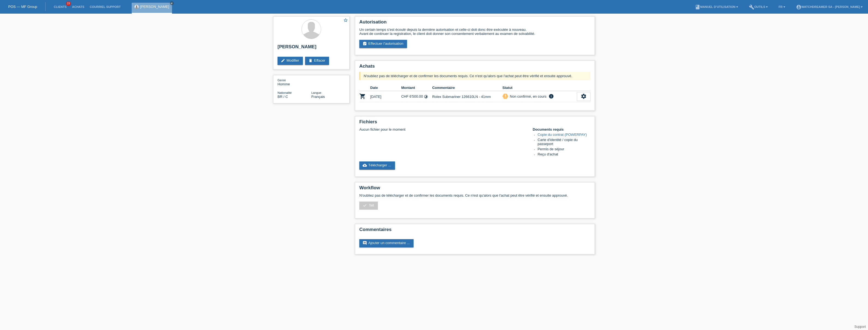 The height and width of the screenshot is (330, 868). Describe the element at coordinates (475, 123) in the screenshot. I see `h2: Fichiers` at that location.